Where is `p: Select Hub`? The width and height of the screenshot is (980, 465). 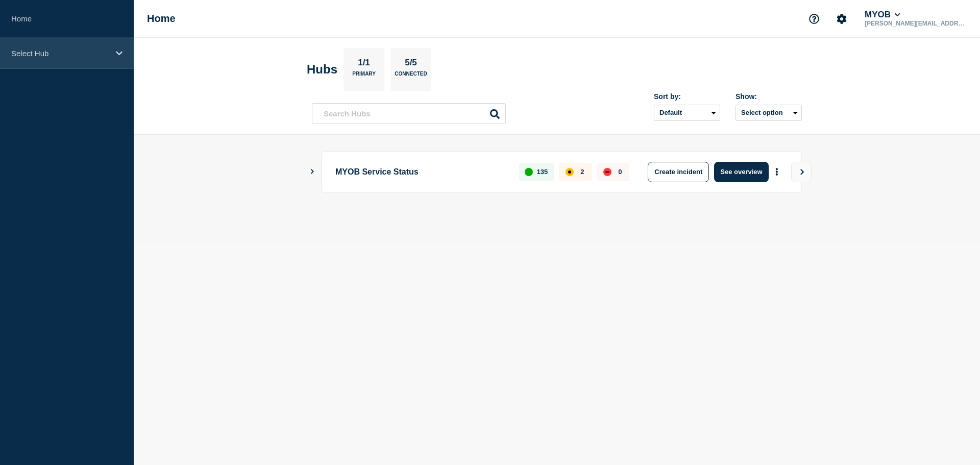
p: Select Hub is located at coordinates (60, 53).